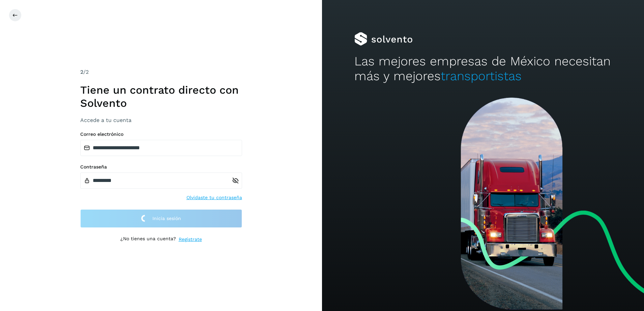  I want to click on span: 2, so click(82, 72).